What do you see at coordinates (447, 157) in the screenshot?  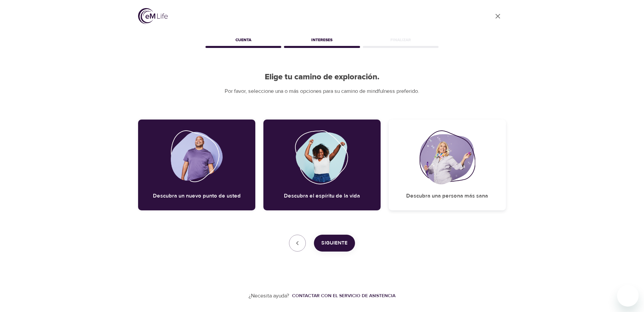 I see `img: Descubra una persona más sana` at bounding box center [447, 157].